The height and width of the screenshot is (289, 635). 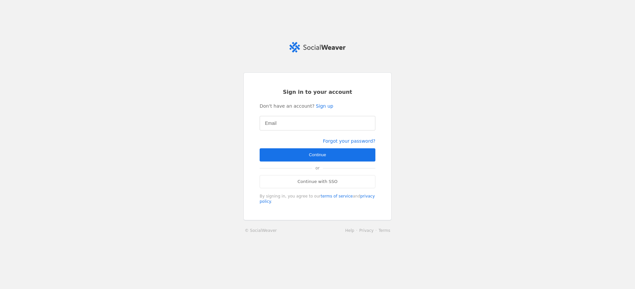 What do you see at coordinates (317, 168) in the screenshot?
I see `span: or` at bounding box center [317, 168].